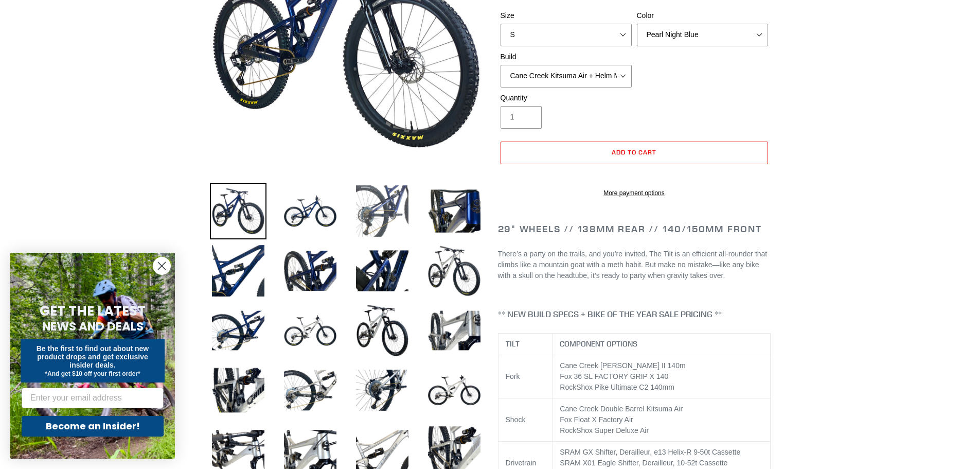 The image size is (980, 469). Describe the element at coordinates (566, 56) in the screenshot. I see `label: Build` at that location.